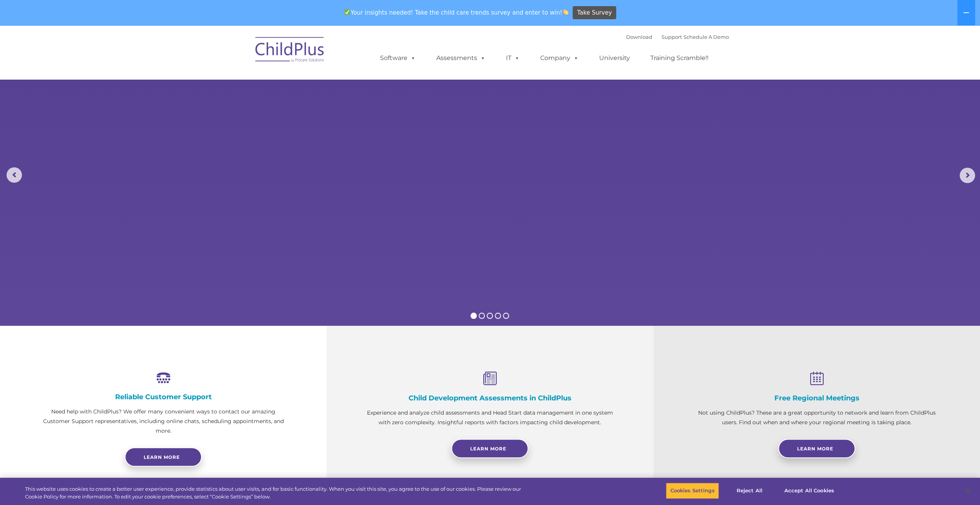  Describe the element at coordinates (119, 53) in the screenshot. I see `span: Last name` at that location.